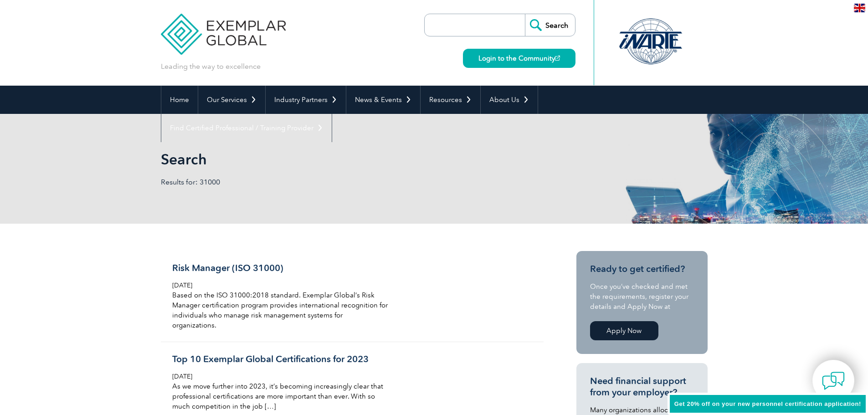 Image resolution: width=868 pixels, height=415 pixels. Describe the element at coordinates (558, 58) in the screenshot. I see `img: open_square.png` at that location.